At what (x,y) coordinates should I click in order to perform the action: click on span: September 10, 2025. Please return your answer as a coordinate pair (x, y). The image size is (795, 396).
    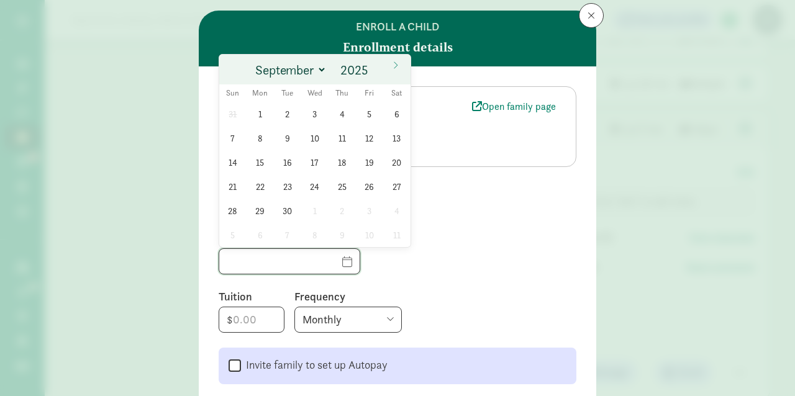
    Looking at the image, I should click on (314, 138).